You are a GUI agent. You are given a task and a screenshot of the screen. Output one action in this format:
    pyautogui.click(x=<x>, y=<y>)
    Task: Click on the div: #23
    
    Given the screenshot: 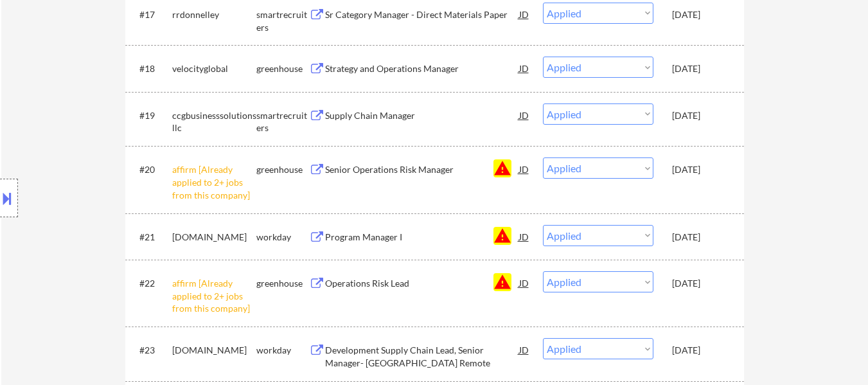 What is the action you would take?
    pyautogui.click(x=151, y=350)
    